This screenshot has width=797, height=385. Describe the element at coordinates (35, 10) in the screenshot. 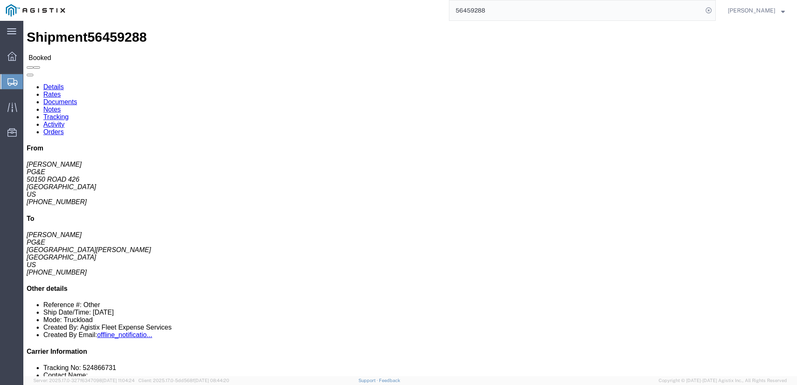

I see `img: logo` at that location.